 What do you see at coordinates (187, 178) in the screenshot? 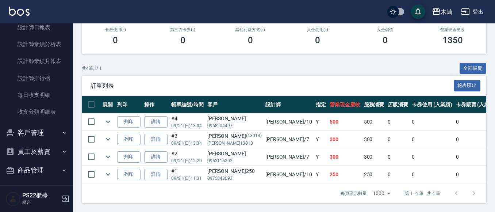
I see `p: 09/21 (日) 11:31` at bounding box center [187, 178].